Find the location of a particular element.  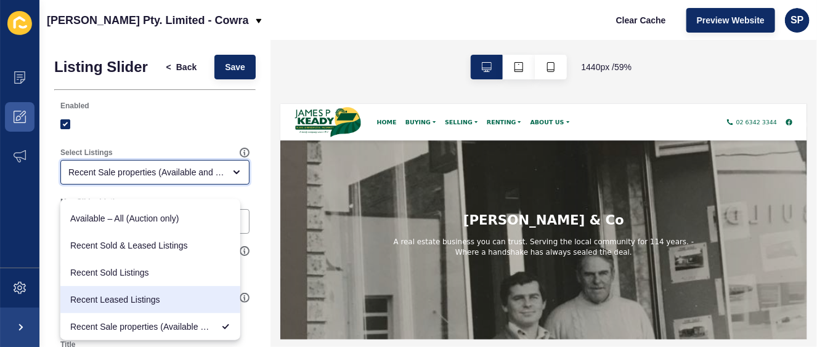

div: ABOUT US is located at coordinates (450, 31).